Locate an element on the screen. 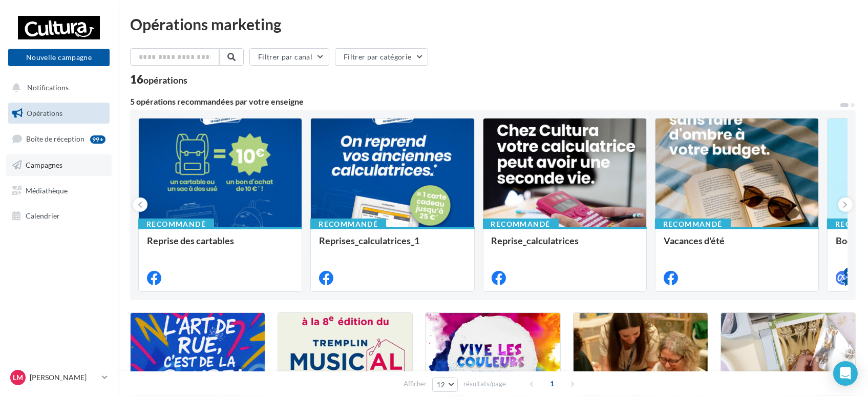  div: Open Intercom Messenger is located at coordinates (845, 373).